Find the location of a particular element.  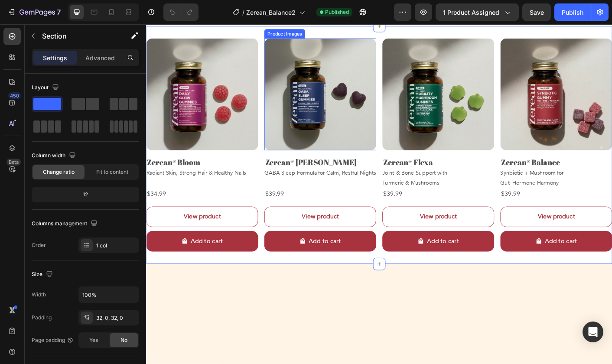

h2: Zerean® Flexa is located at coordinates (326, 154).